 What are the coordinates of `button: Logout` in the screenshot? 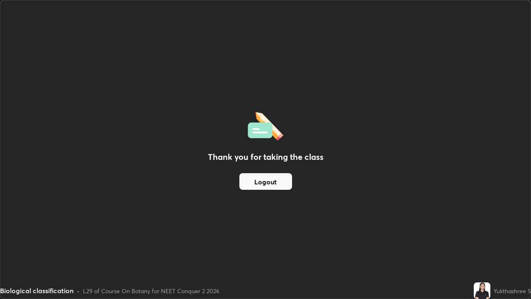 It's located at (266, 181).